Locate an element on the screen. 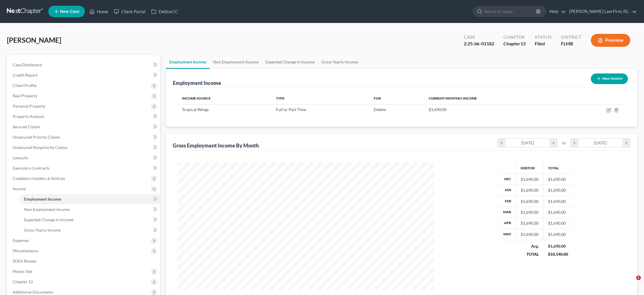 Image resolution: width=644 pixels, height=295 pixels. span: Client Profile is located at coordinates (24, 85).